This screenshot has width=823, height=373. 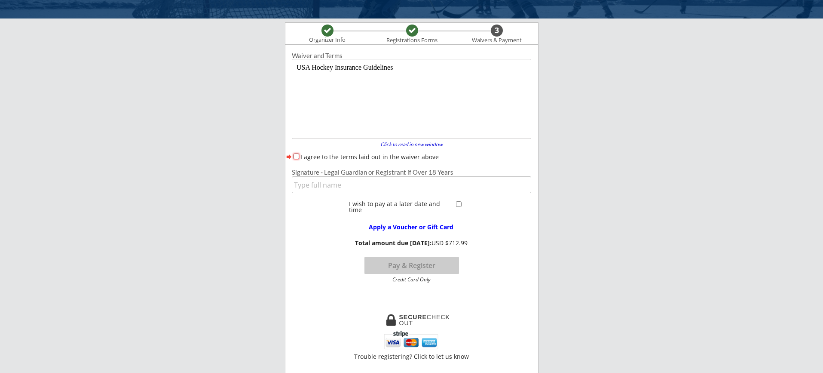 What do you see at coordinates (411, 279) in the screenshot?
I see `div: Credit Card Only` at bounding box center [411, 279].